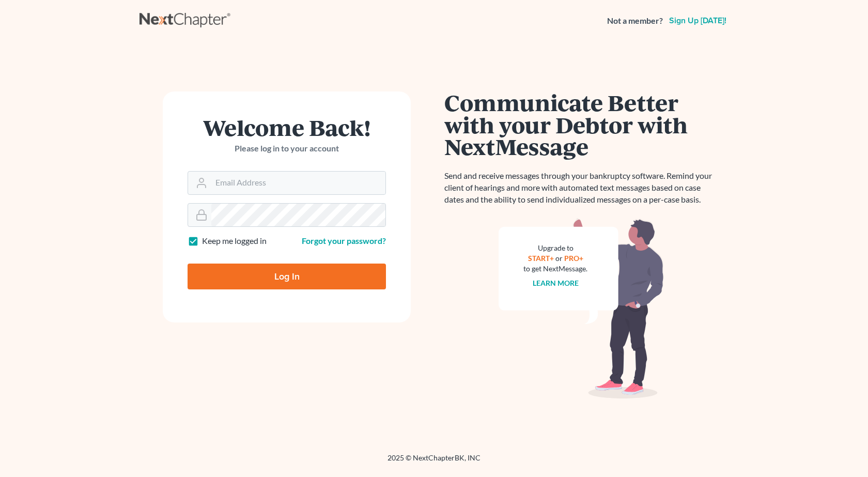 The image size is (868, 477). I want to click on p: Send and receive messages through your bankruptcy software. Remind your client of hearings and mo..., so click(582, 188).